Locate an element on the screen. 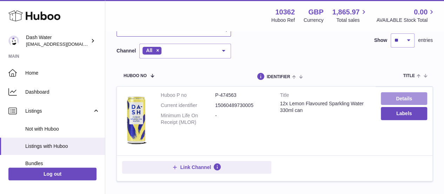 The width and height of the screenshot is (444, 194). span: title is located at coordinates (409, 76).